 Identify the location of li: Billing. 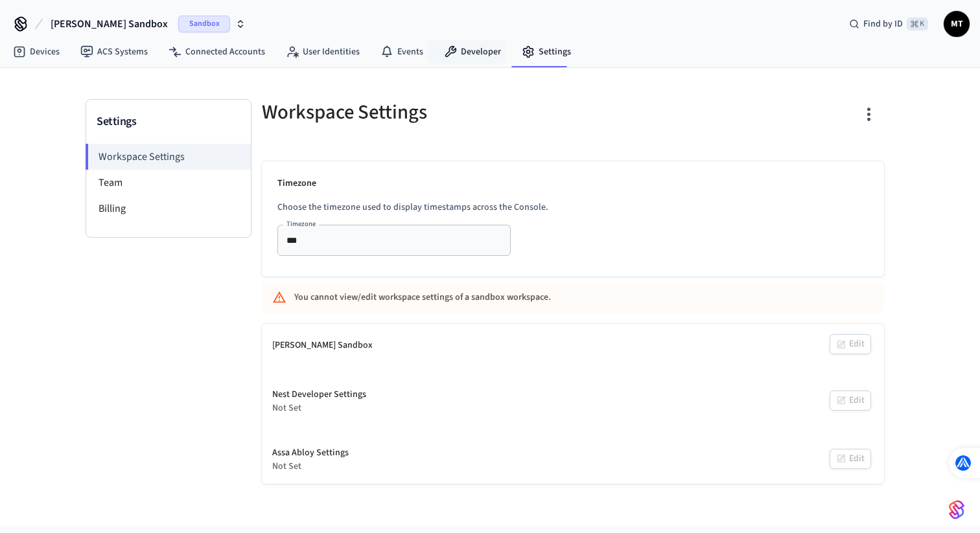
(169, 209).